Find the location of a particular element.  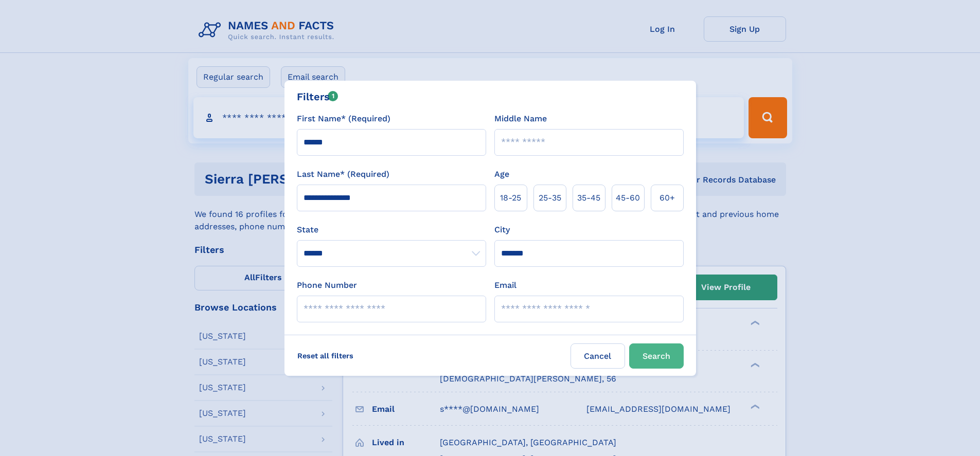

label: Cancel is located at coordinates (597, 356).